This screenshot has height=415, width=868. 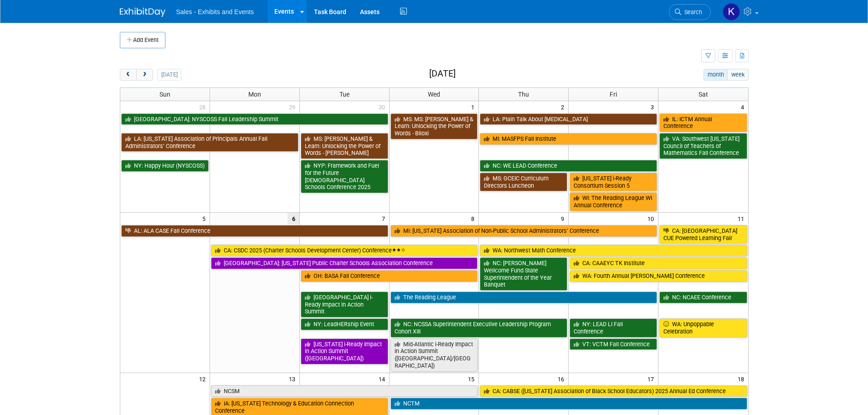 What do you see at coordinates (652, 218) in the screenshot?
I see `span: 10` at bounding box center [652, 218].